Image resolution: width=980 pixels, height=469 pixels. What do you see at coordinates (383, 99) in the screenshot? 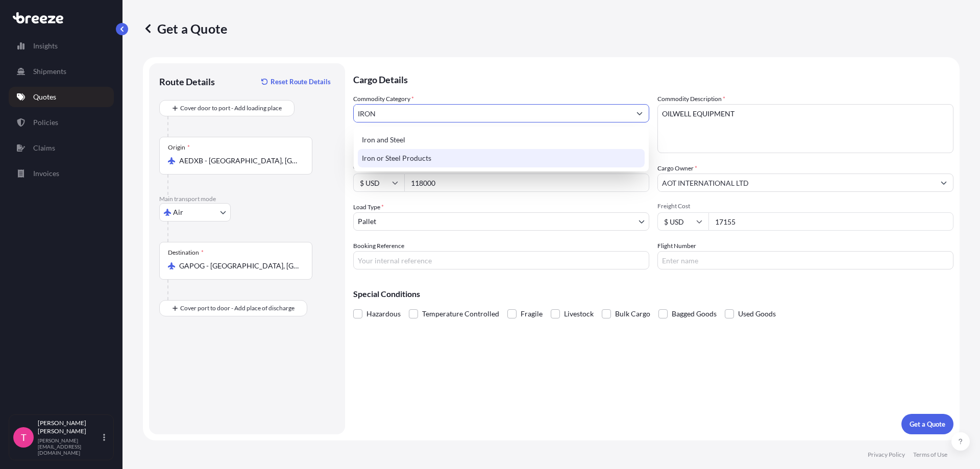
I see `label: Commodity Category` at bounding box center [383, 99].